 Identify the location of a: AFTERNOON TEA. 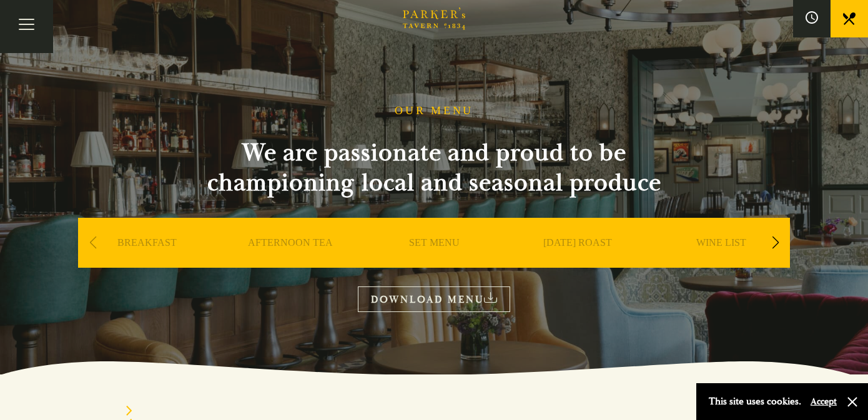
(290, 262).